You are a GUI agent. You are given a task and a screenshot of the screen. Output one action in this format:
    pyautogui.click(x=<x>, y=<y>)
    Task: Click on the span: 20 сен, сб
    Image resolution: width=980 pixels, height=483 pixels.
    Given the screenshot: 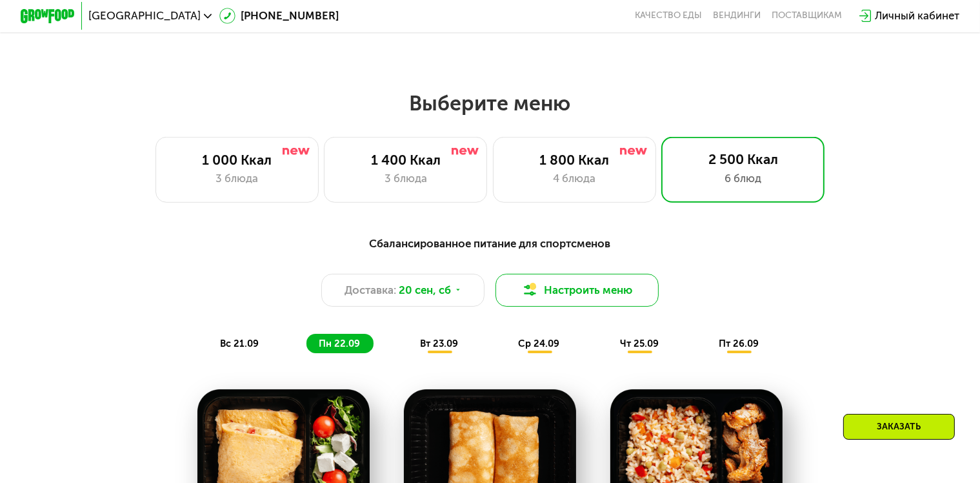 What is the action you would take?
    pyautogui.click(x=425, y=290)
    